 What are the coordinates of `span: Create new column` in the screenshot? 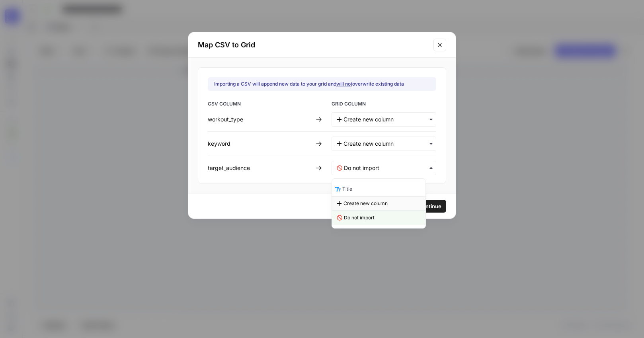 It's located at (365, 203).